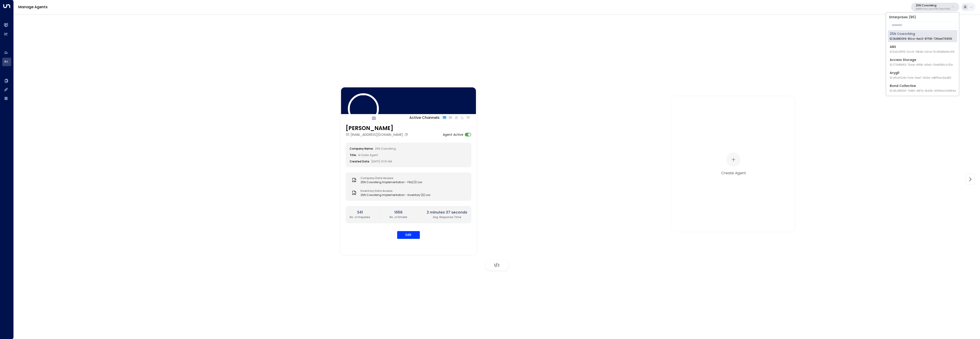  What do you see at coordinates (360, 217) in the screenshot?
I see `p: No. of Inquiries` at bounding box center [360, 217].